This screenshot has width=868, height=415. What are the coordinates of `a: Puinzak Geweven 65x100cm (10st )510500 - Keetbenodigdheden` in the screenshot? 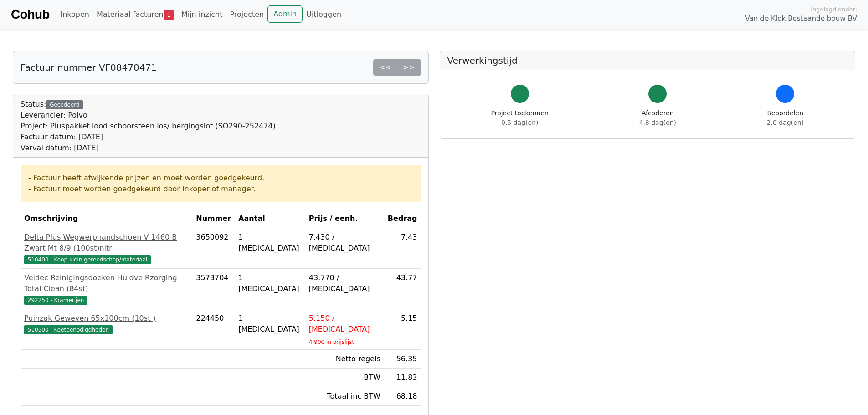 It's located at (106, 324).